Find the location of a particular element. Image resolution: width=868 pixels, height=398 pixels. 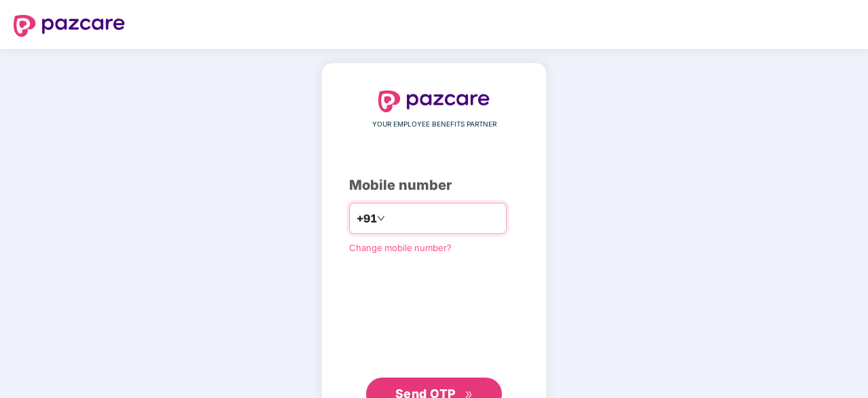

span: YOUR EMPLOYEE BENEFITS PARTNER is located at coordinates (434, 124).